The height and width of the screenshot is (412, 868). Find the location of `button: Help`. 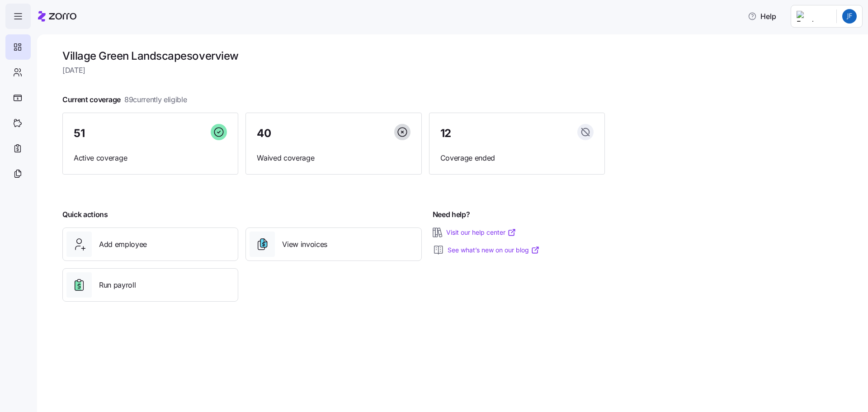

button: Help is located at coordinates (761, 17).